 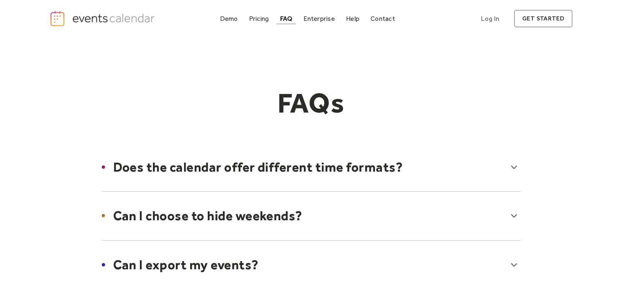 What do you see at coordinates (352, 18) in the screenshot?
I see `div: Help` at bounding box center [352, 18].